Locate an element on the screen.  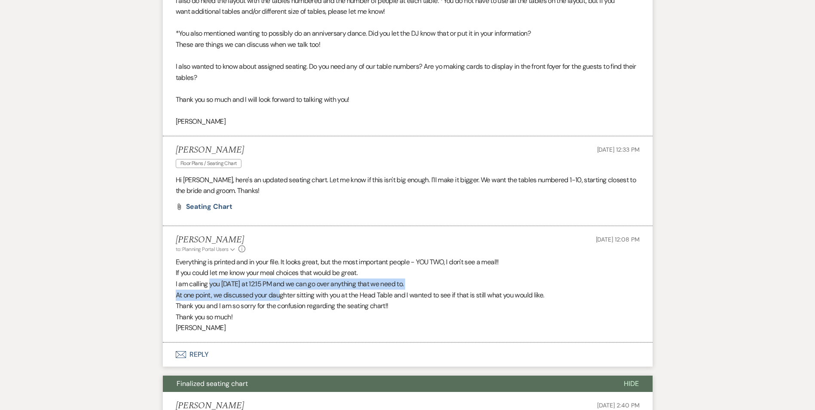
a: Seating chart is located at coordinates (209, 207).